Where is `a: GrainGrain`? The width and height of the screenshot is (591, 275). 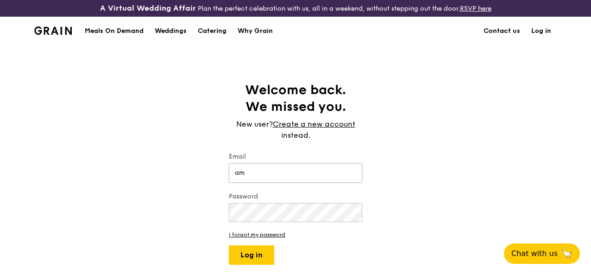
a: GrainGrain is located at coordinates (53, 30).